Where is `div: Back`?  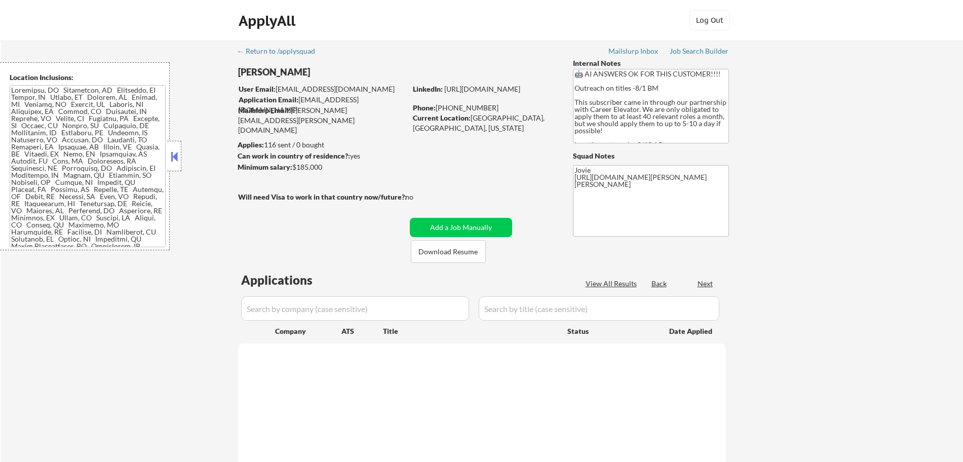 div: Back is located at coordinates (660, 284).